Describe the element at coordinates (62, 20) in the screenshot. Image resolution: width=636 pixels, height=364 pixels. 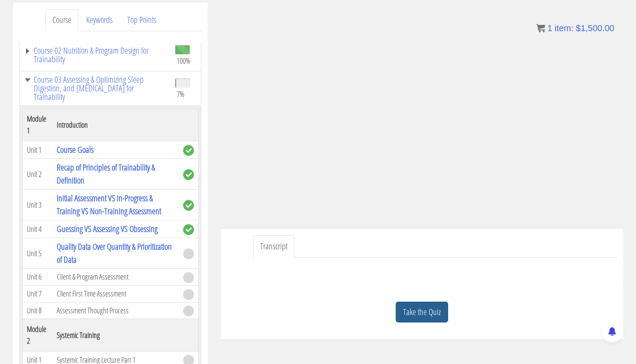
I see `a: Course` at that location.